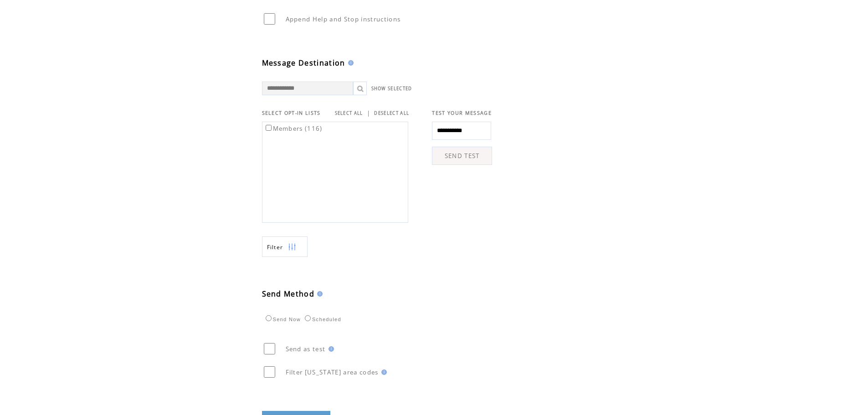 This screenshot has height=415, width=868. I want to click on a: Filter, so click(285, 247).